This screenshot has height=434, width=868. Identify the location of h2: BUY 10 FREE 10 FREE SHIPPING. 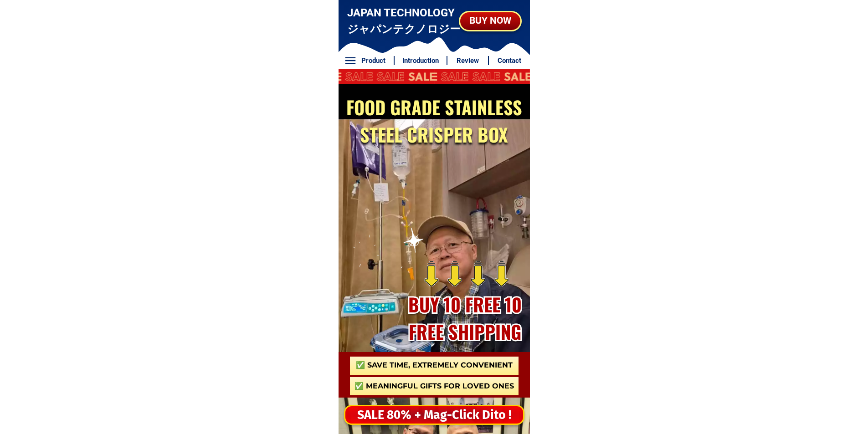
(465, 318).